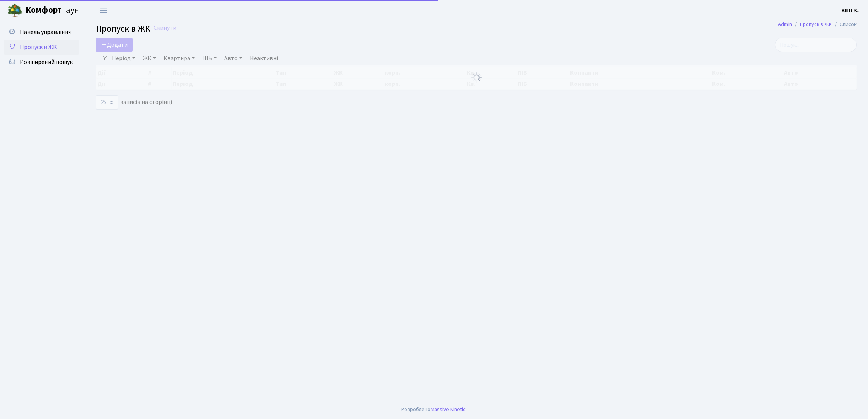  Describe the element at coordinates (179, 58) in the screenshot. I see `a: Квартира` at that location.